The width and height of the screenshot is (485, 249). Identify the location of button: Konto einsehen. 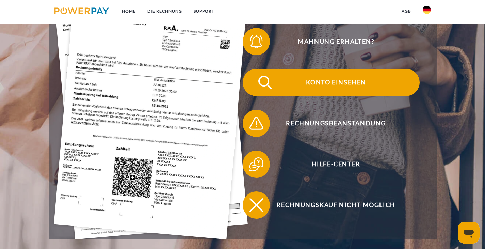
(331, 82).